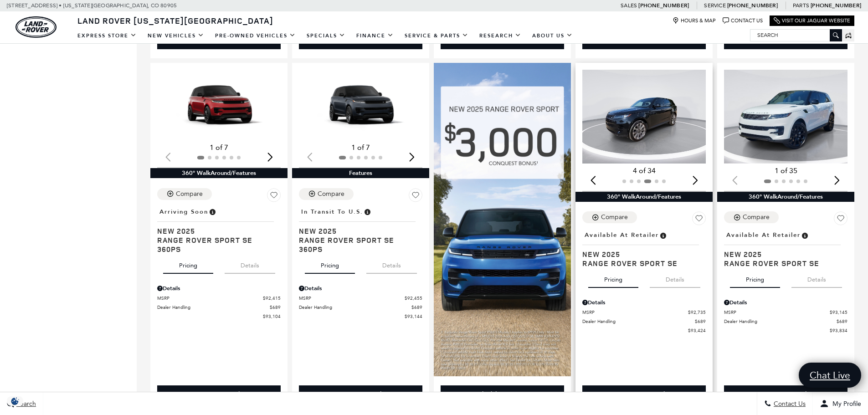 The image size is (868, 415). Describe the element at coordinates (552, 35) in the screenshot. I see `a: About Us` at that location.